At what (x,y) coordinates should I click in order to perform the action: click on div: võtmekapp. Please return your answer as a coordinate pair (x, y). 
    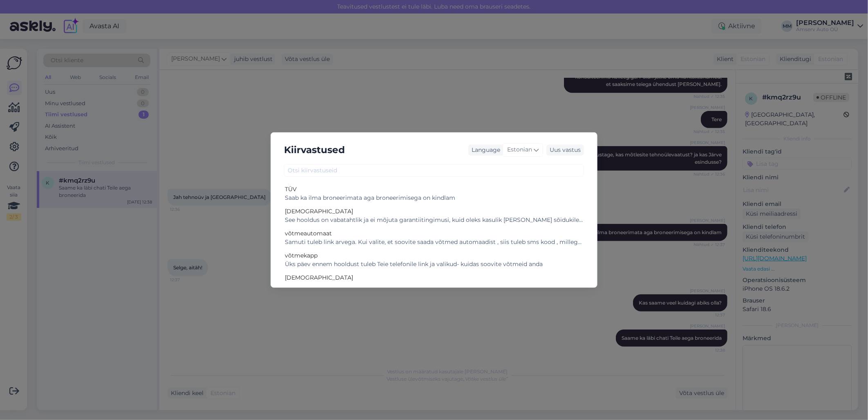
    Looking at the image, I should click on (434, 255).